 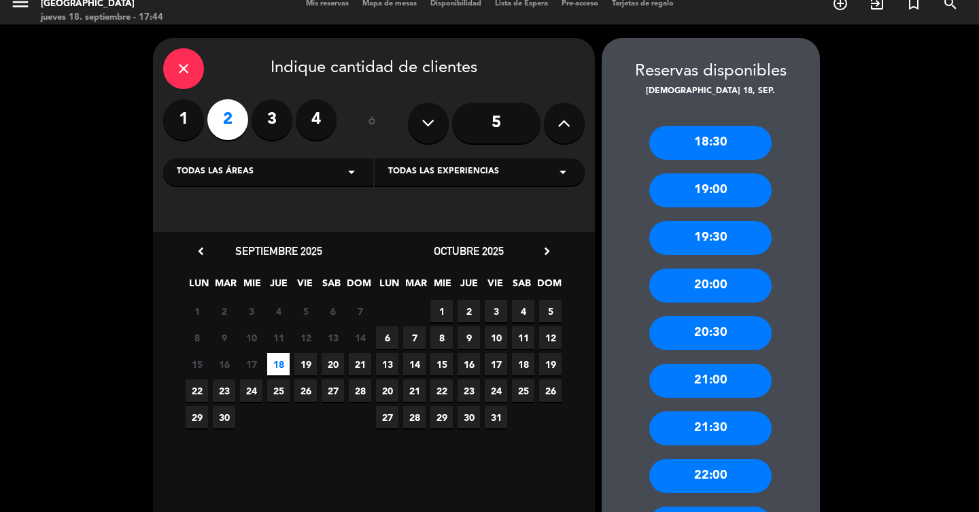 What do you see at coordinates (137, 18) in the screenshot?
I see `div: jueves 18. septiembre - 17:44` at bounding box center [137, 18].